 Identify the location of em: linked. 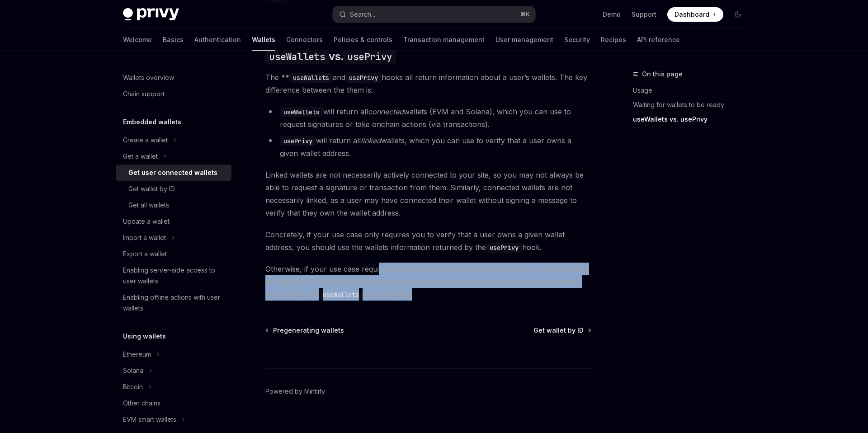
(371, 140).